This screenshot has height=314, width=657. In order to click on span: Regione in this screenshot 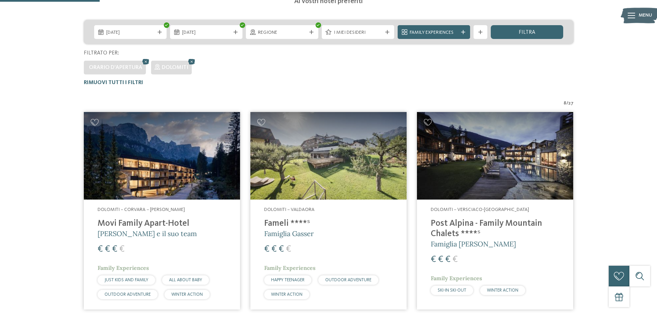, I will do `click(282, 33)`.